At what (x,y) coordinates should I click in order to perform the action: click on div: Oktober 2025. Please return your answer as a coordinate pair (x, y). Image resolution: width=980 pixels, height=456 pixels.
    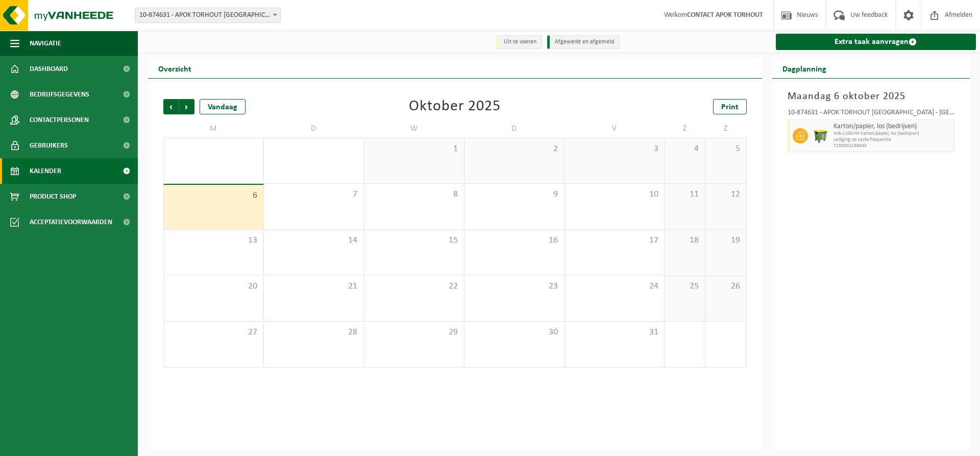
    Looking at the image, I should click on (455, 106).